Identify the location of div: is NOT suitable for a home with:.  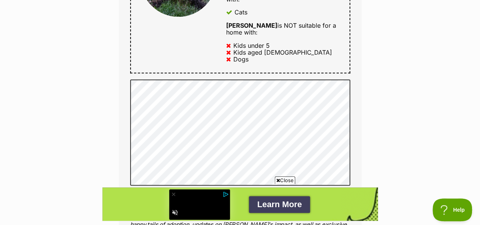
(282, 29).